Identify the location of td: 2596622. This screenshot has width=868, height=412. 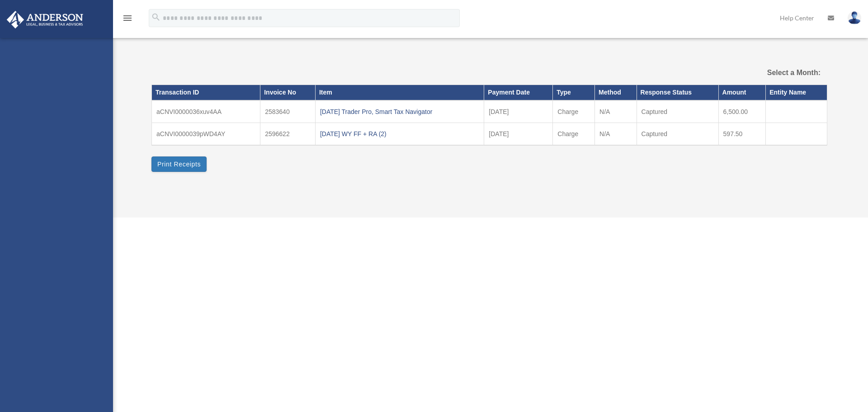
(288, 134).